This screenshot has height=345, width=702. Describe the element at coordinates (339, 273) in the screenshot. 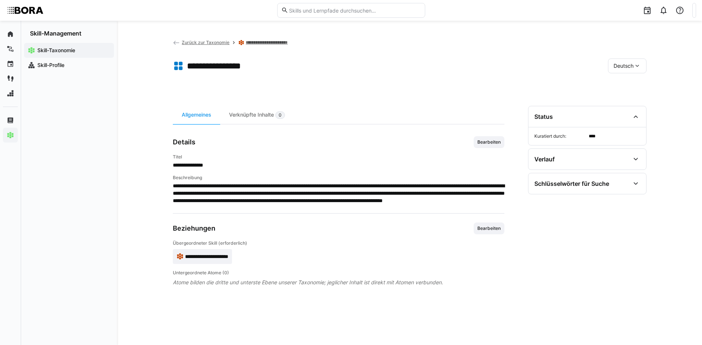

I see `h4: Untergeordnete Atome (0)` at that location.